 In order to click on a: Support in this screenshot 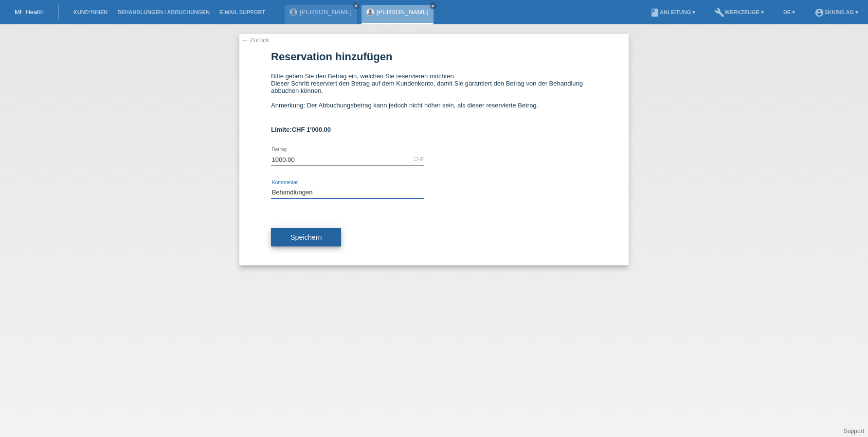, I will do `click(853, 431)`.